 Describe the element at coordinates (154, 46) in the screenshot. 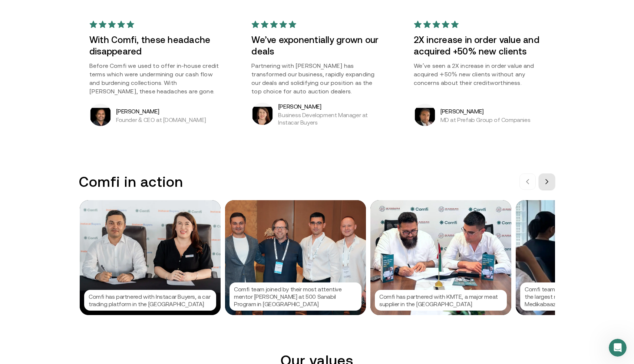

I see `h3: With Comfi, these headache disappeared` at that location.